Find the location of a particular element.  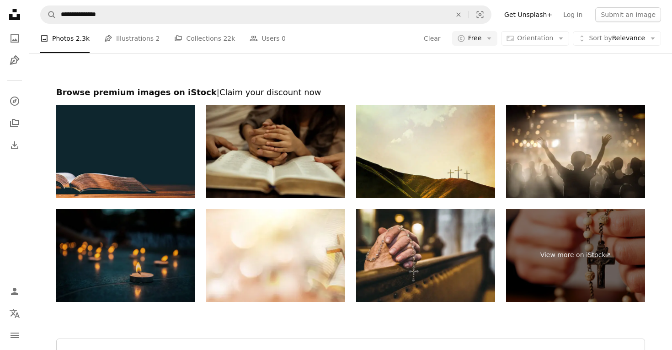

span: Sort by is located at coordinates (600, 38).